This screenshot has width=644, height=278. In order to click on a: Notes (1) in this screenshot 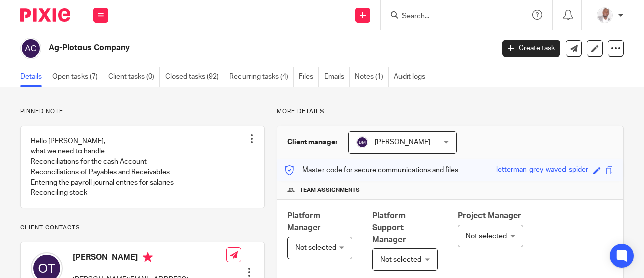, I will do `click(372, 77)`.